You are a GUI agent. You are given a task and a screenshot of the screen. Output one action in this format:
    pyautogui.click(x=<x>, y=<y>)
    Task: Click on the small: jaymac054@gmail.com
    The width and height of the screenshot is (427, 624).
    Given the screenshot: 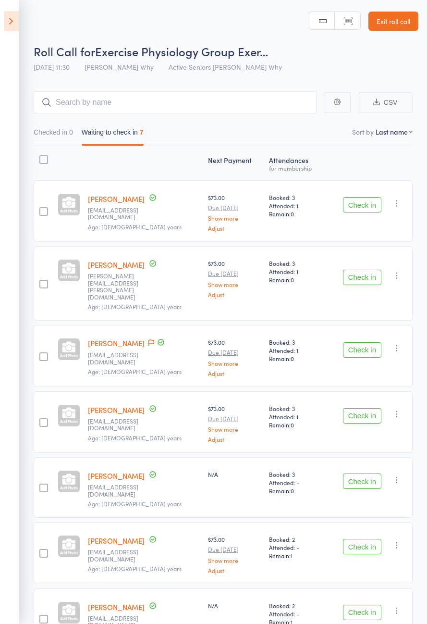 What is the action you would take?
    pyautogui.click(x=119, y=424)
    